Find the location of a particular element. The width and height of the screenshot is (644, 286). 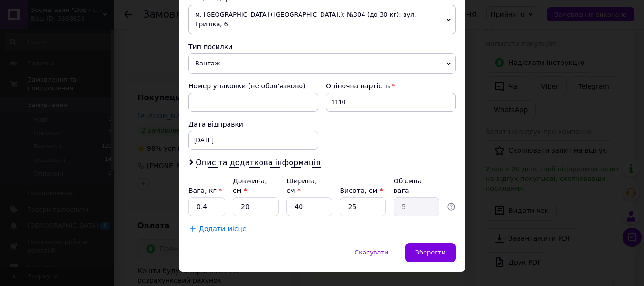

label: Довжина, см is located at coordinates (250, 186).